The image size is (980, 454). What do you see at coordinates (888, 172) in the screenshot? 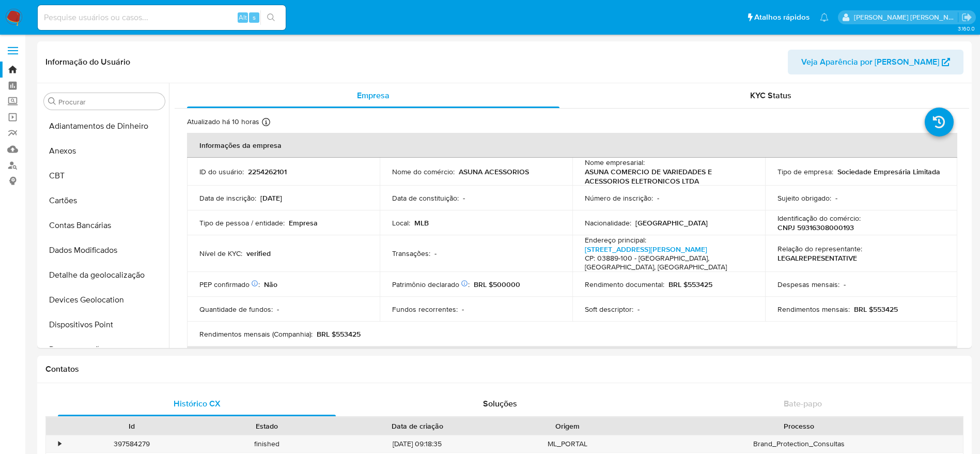
I see `p: Sociedade Empresária Limitada` at bounding box center [888, 172].